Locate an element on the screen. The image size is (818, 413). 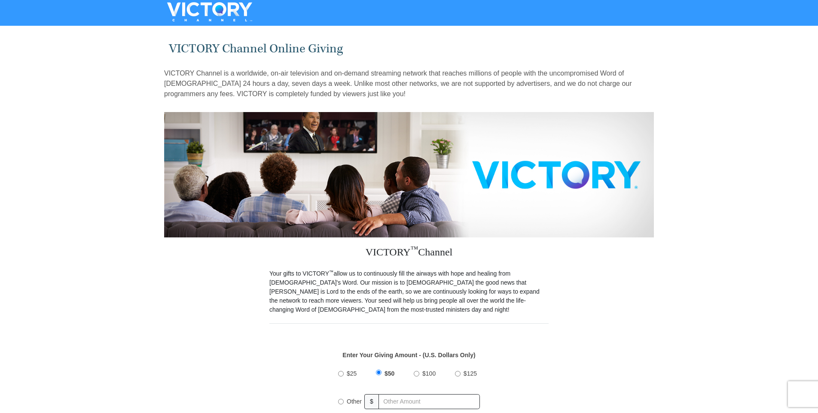
strong: Enter Your Giving Amount - (U.S. Dollars Only) is located at coordinates (409, 355).